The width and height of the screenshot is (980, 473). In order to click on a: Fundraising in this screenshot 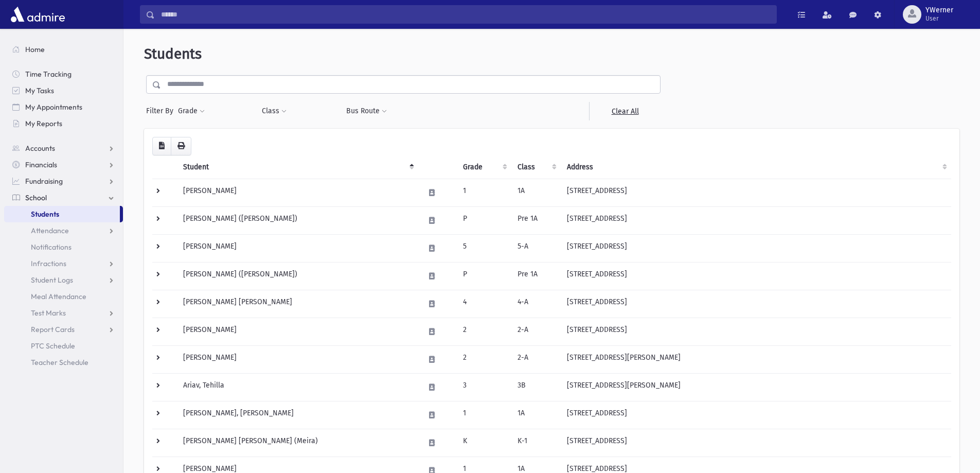, I will do `click(63, 181)`.